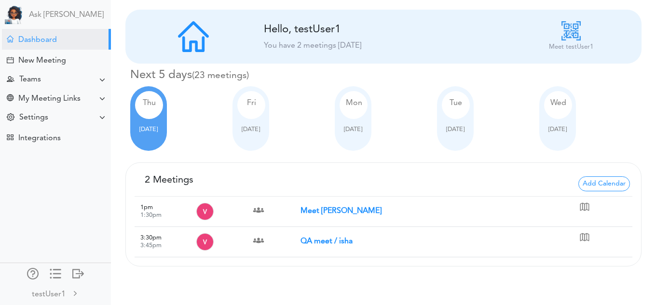 The image size is (656, 305). What do you see at coordinates (40, 138) in the screenshot?
I see `div: Integrations` at bounding box center [40, 138].